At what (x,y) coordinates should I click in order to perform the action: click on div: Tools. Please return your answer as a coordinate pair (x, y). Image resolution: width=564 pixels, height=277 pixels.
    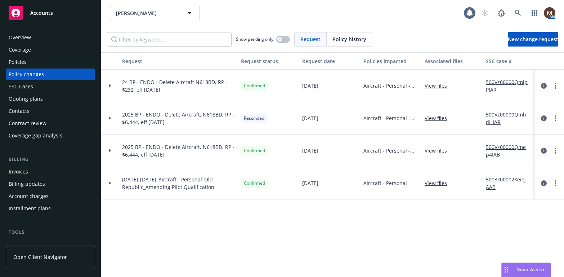
    Looking at the image, I should click on (50, 232).